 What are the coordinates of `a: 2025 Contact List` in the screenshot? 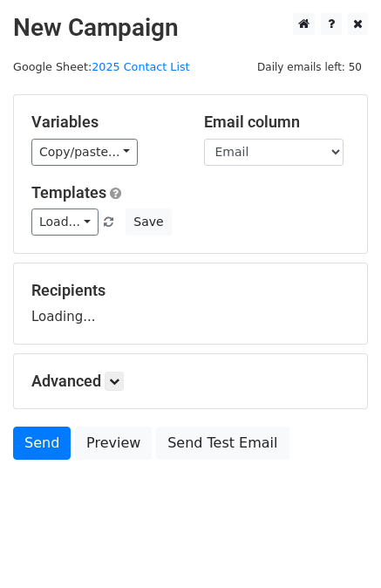 It's located at (140, 66).